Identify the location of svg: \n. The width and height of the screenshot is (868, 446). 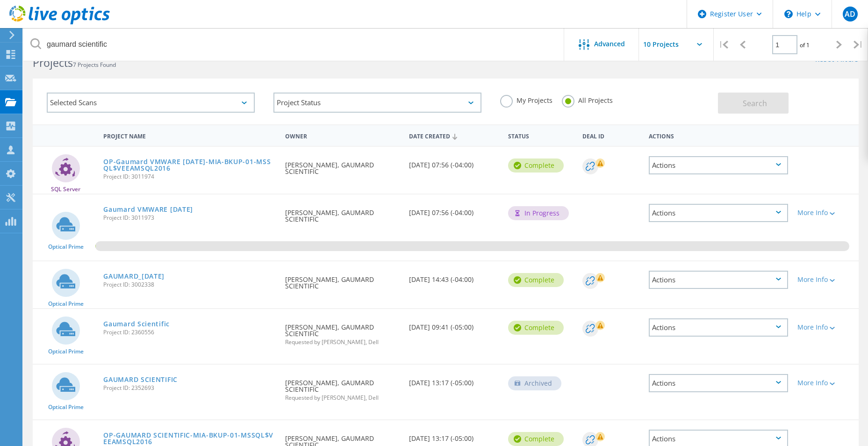
(788, 14).